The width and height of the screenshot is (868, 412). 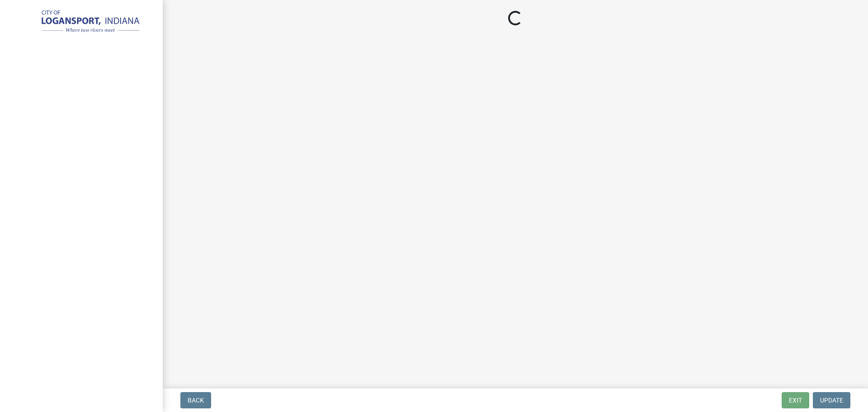 What do you see at coordinates (196, 400) in the screenshot?
I see `button: Back` at bounding box center [196, 400].